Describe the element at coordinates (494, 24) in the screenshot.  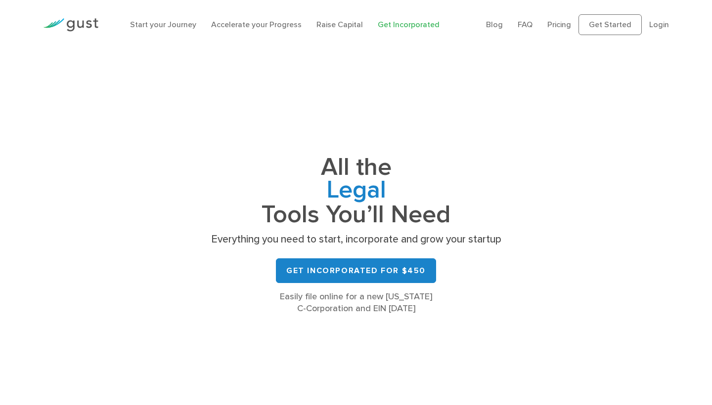
I see `a: Blog` at that location.